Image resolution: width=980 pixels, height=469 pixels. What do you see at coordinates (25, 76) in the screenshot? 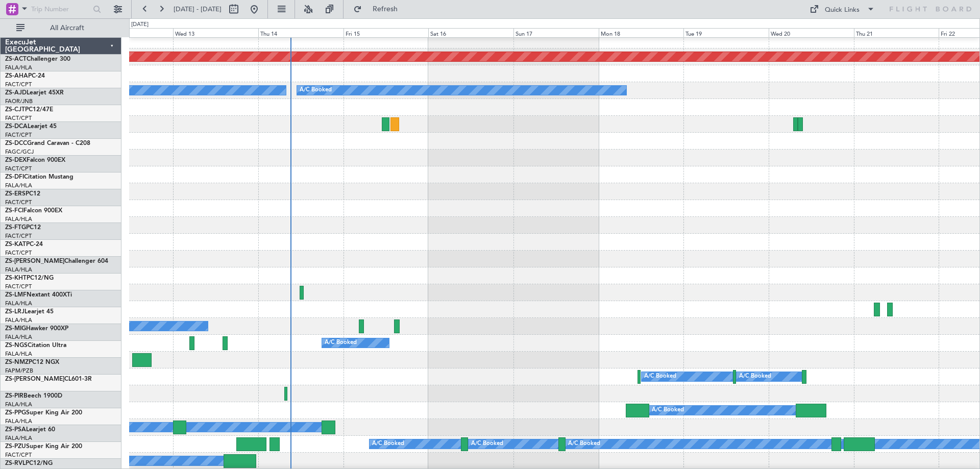
I see `a: ZS-AHAPC-24` at bounding box center [25, 76].